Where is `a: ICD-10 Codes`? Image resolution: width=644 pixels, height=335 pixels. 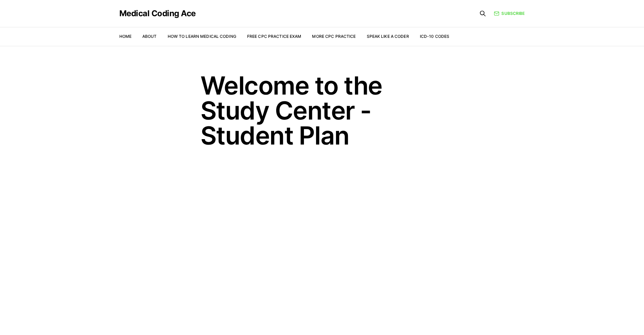 a: ICD-10 Codes is located at coordinates (434, 36).